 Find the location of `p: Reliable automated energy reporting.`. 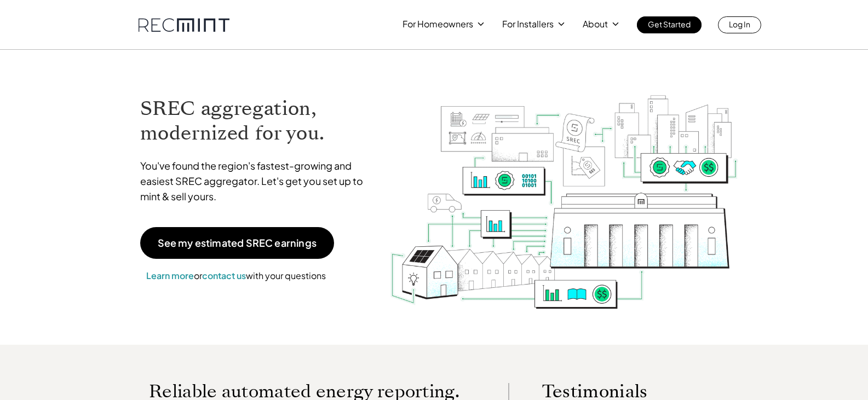

p: Reliable automated energy reporting. is located at coordinates (312, 392).